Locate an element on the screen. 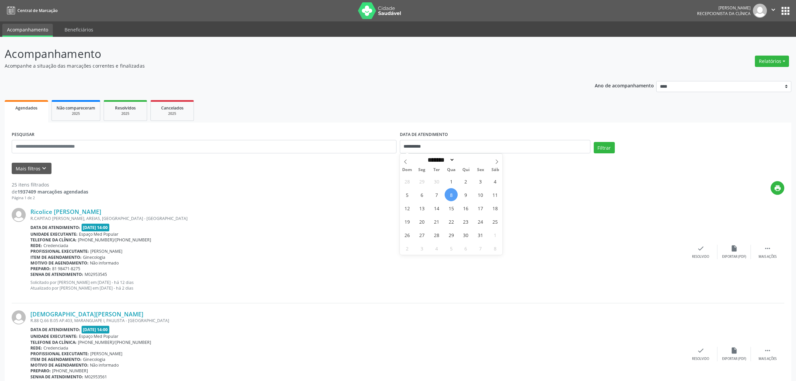  span: Recepcionista da clínica is located at coordinates (724, 13).